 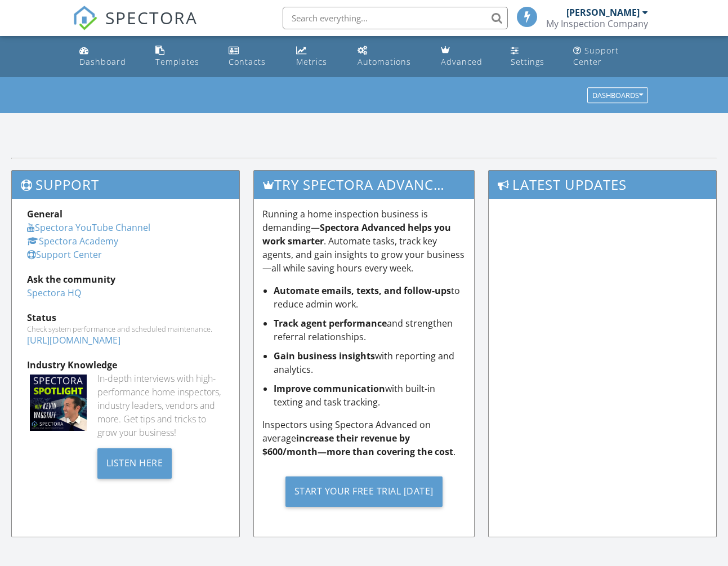 What do you see at coordinates (44, 214) in the screenshot?
I see `strong: General` at bounding box center [44, 214].